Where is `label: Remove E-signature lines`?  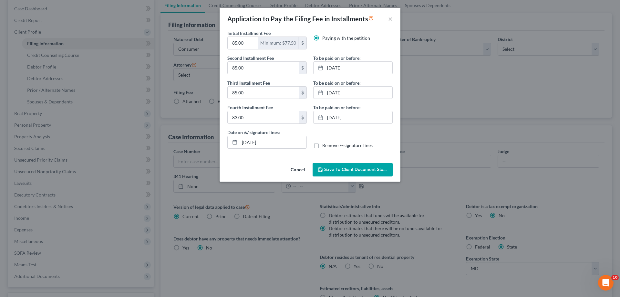
label: Remove E-signature lines is located at coordinates (347, 145).